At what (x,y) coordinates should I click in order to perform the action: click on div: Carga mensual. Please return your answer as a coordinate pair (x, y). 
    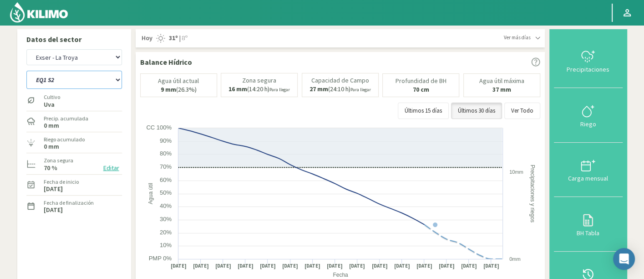
    Looking at the image, I should click on (589, 178).